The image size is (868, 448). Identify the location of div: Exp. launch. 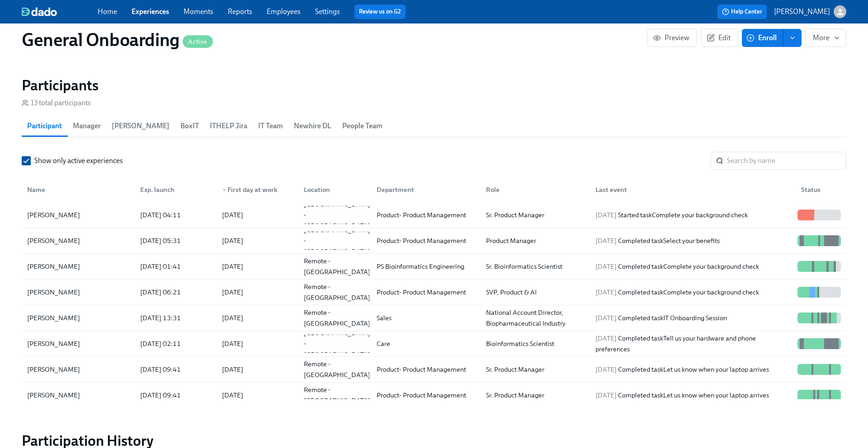
(173, 190).